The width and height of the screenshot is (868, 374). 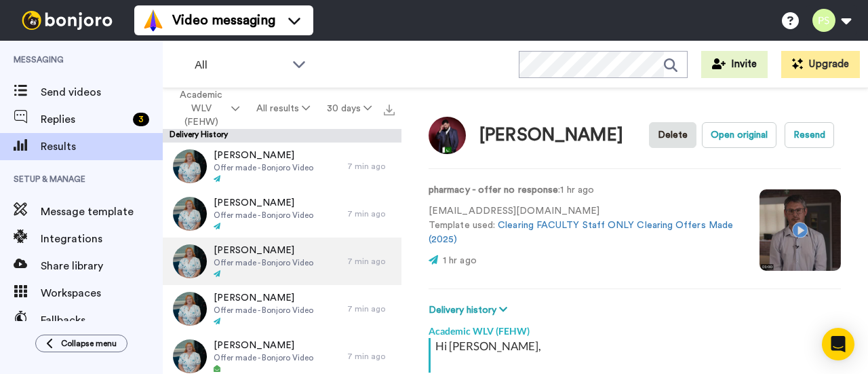 What do you see at coordinates (389, 108) in the screenshot?
I see `button: Export all results that match these filters now.` at bounding box center [389, 108].